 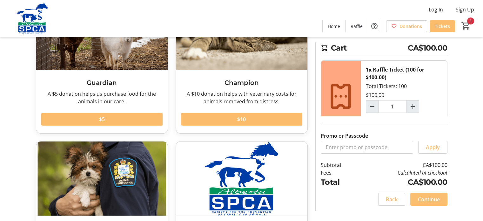 I want to click on span: Sign Up, so click(x=465, y=10).